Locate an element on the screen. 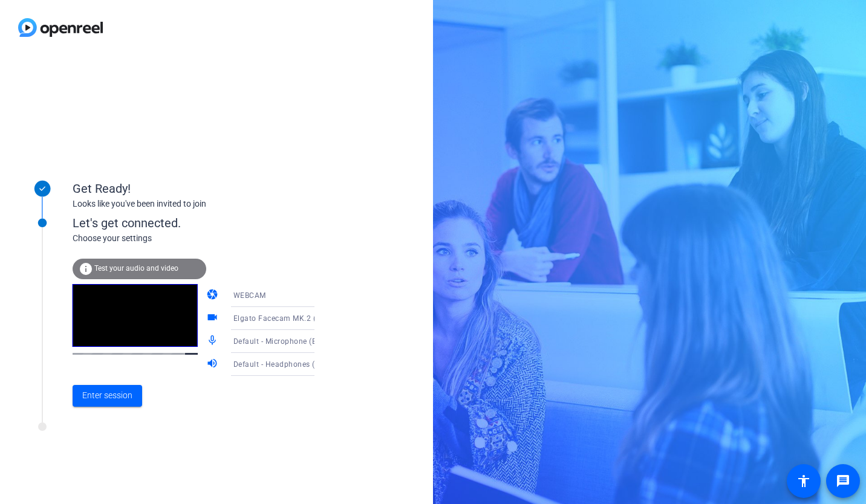 The image size is (866, 504). span: Default - Headphones (Elgato Wave:3) (0fd9:0070) is located at coordinates (323, 364).